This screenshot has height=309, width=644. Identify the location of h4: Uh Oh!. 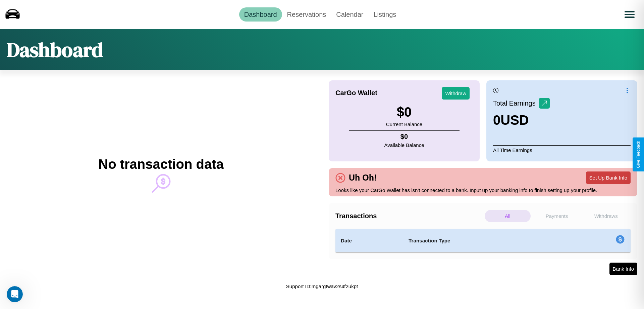
(363, 177).